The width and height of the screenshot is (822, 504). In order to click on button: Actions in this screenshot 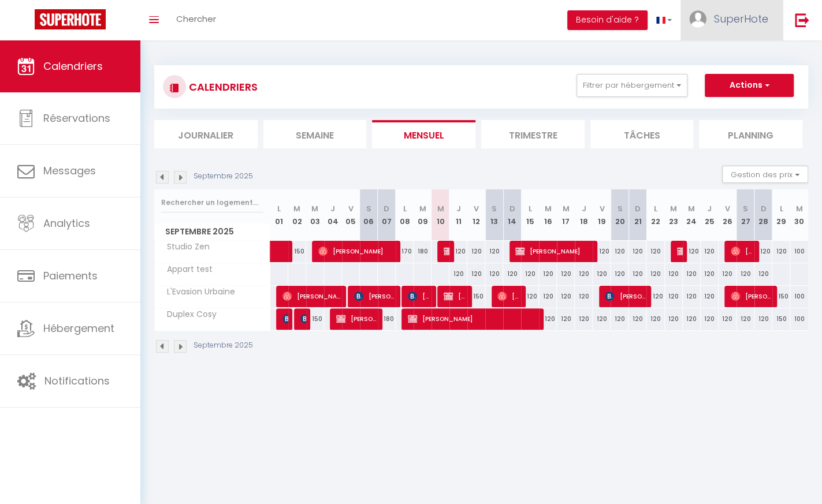, I will do `click(749, 85)`.